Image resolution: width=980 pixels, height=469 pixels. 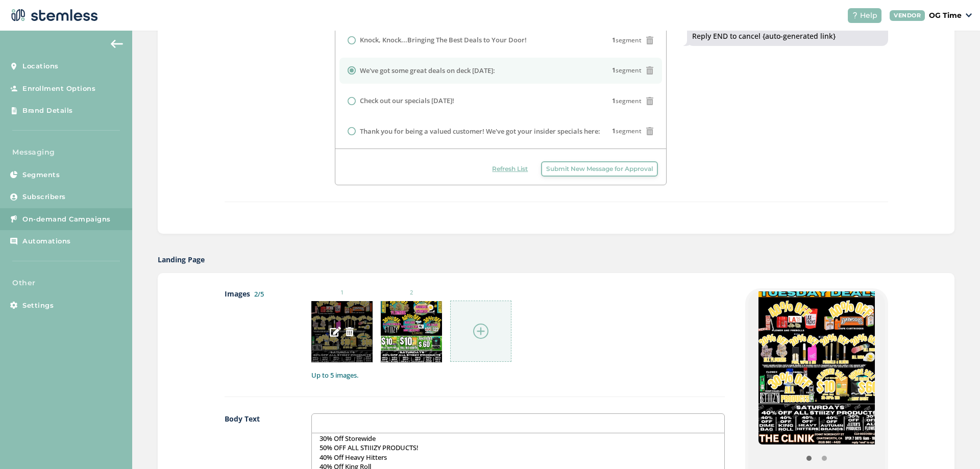 What do you see at coordinates (869, 16) in the screenshot?
I see `span: Help` at bounding box center [869, 16].